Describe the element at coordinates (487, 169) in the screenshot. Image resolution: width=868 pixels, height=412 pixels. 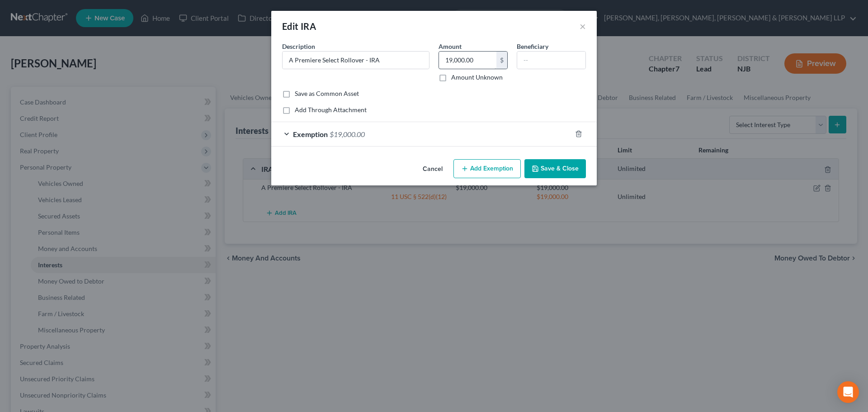
I see `button: Add Exemption` at that location.